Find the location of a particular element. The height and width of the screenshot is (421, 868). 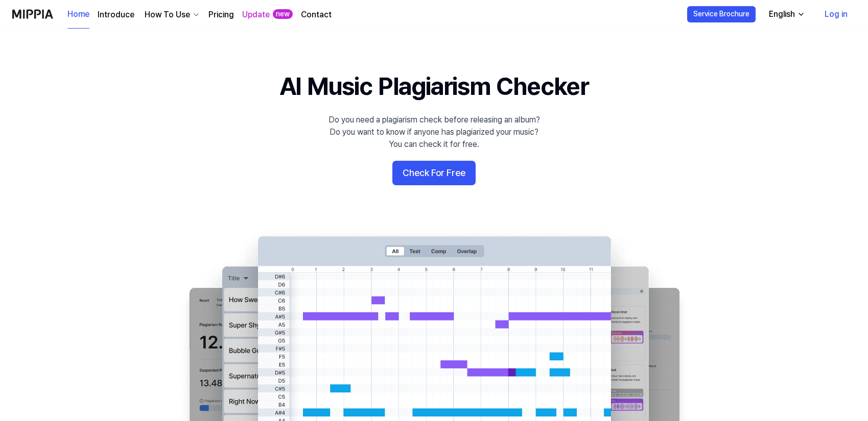

a: Service Brochure is located at coordinates (721, 14).